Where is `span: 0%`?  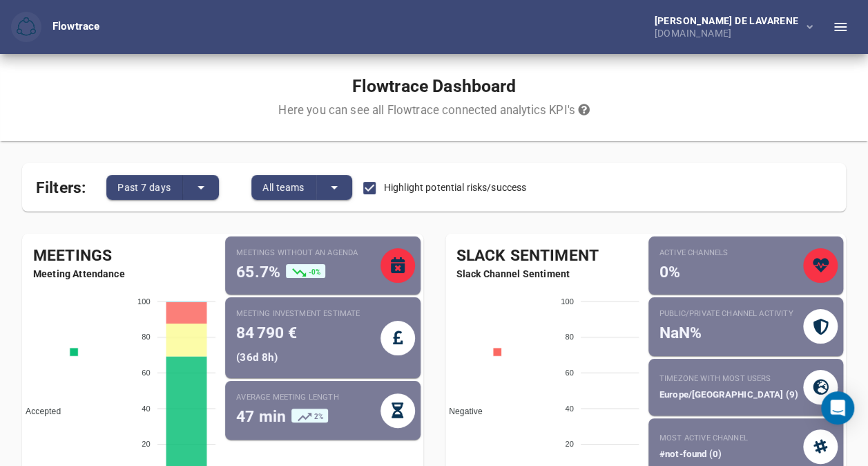
span: 0% is located at coordinates (670, 271).